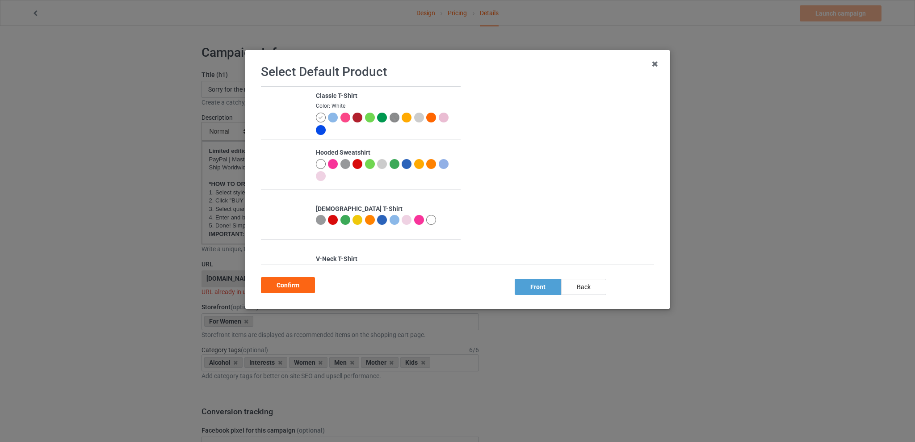  I want to click on div: Classic T-Shirt, so click(386, 96).